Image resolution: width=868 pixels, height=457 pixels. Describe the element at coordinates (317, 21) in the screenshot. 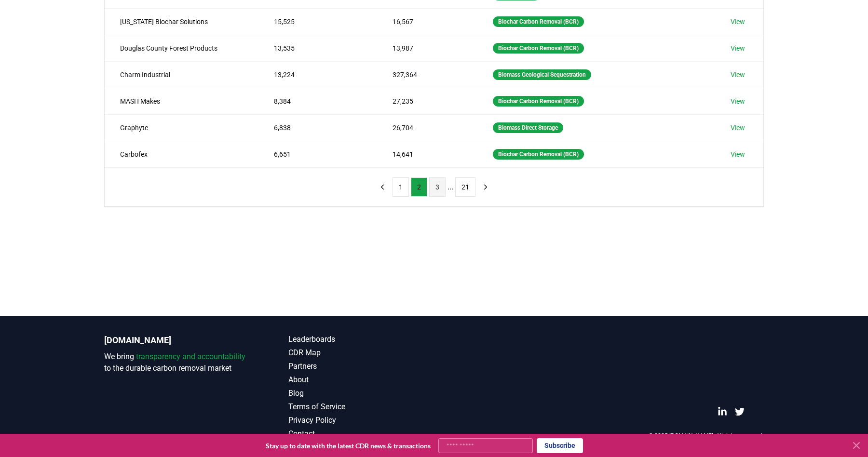

I see `td: 15,525` at that location.